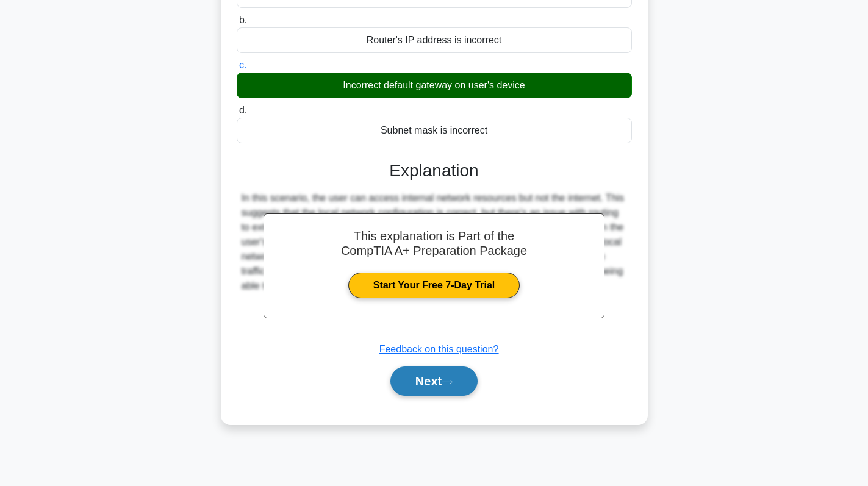 Image resolution: width=868 pixels, height=486 pixels. Describe the element at coordinates (434, 170) in the screenshot. I see `h3: Explanation` at that location.